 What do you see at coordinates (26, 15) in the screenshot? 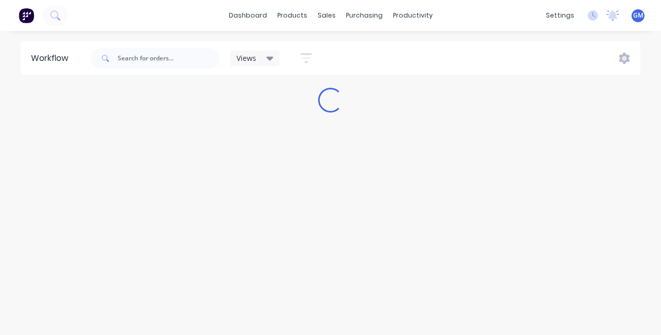
I see `img: Factory` at bounding box center [26, 15].